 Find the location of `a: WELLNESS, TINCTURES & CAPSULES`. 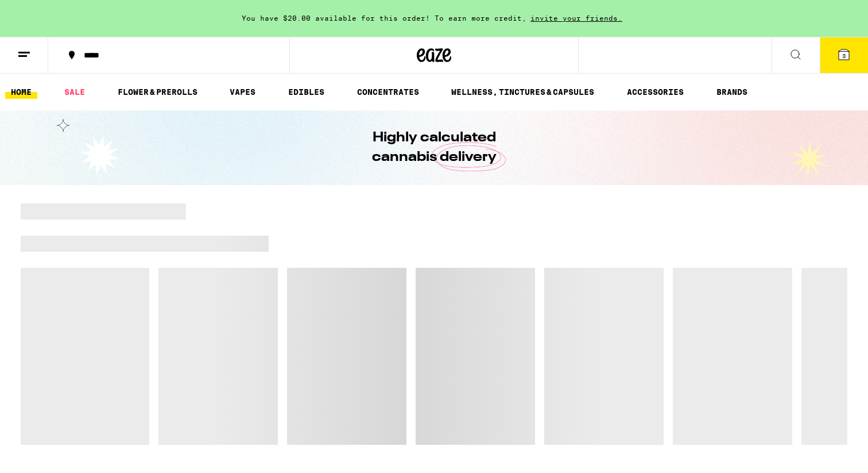

a: WELLNESS, TINCTURES & CAPSULES is located at coordinates (522, 92).